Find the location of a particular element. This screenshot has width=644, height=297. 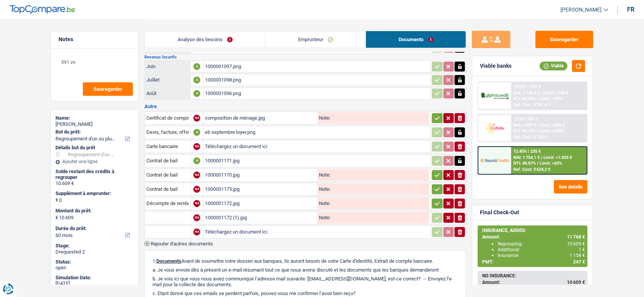

div: Viable is located at coordinates (553, 65).